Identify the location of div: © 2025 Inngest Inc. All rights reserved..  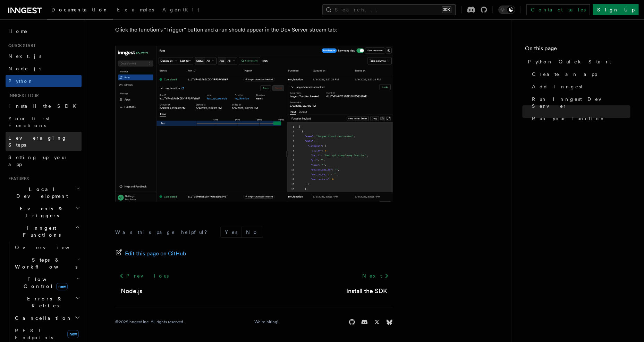
(150, 322).